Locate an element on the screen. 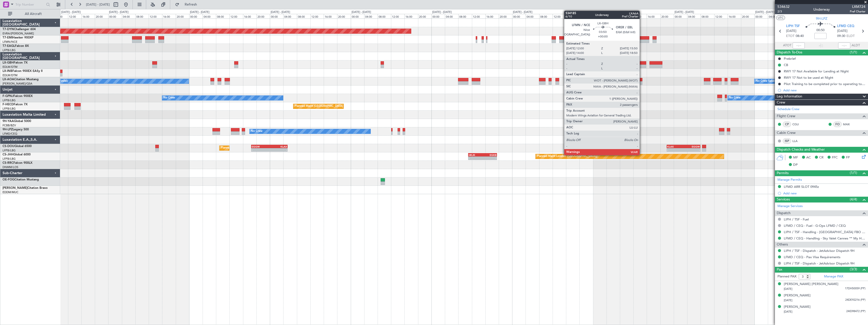  span: CS-RRC is located at coordinates (8, 163).